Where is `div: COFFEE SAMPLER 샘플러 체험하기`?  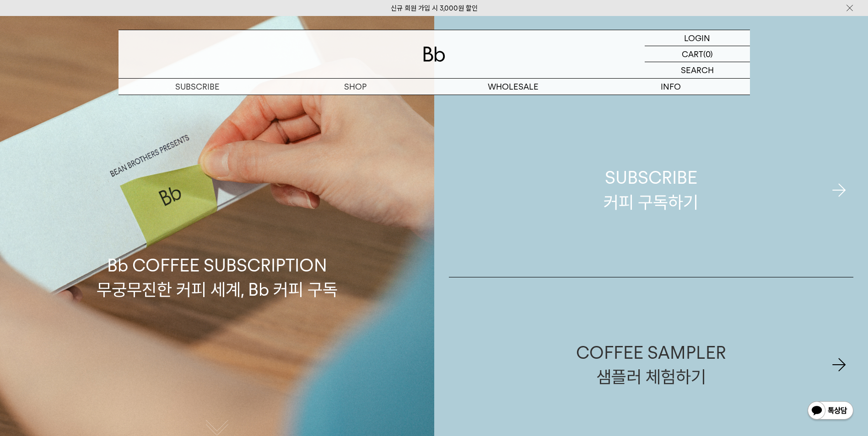 div: COFFEE SAMPLER 샘플러 체험하기 is located at coordinates (651, 365).